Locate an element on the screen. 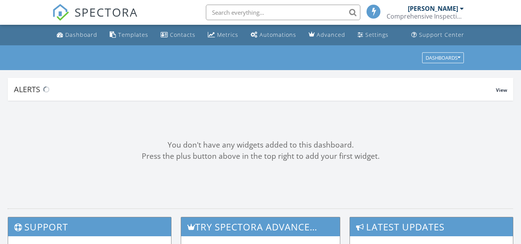  div: Automations is located at coordinates (278, 34).